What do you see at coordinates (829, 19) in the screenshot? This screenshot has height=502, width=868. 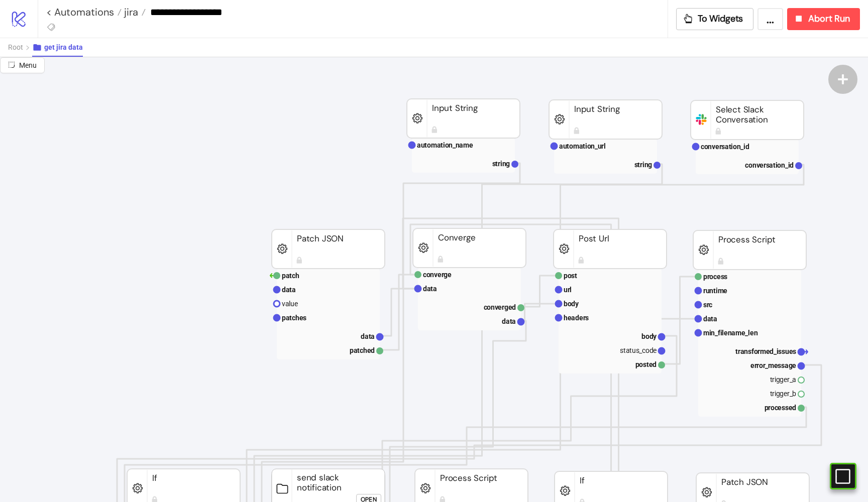 I see `span: Abort Run` at bounding box center [829, 19].